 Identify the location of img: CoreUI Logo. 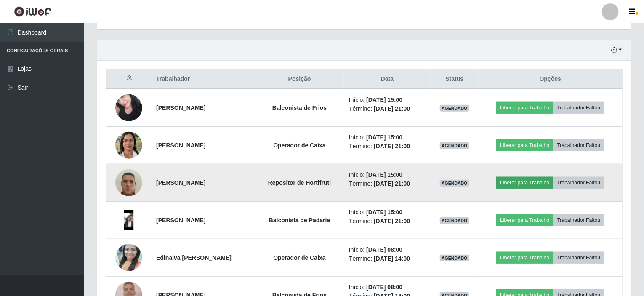
(32, 11).